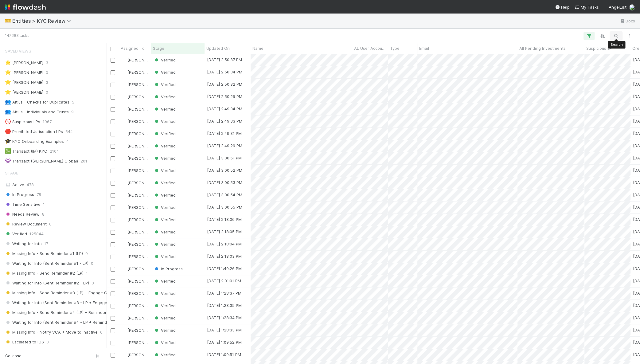  I want to click on span: In Progress, so click(168, 269).